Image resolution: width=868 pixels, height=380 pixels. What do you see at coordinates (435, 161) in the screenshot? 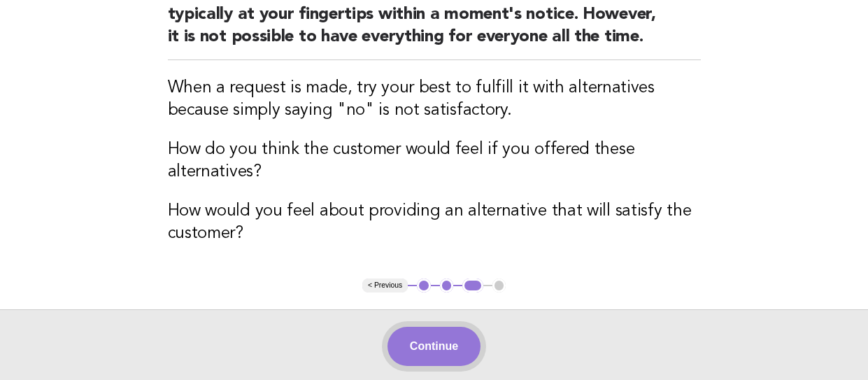
I see `h3: How do you think the customer would feel if you offered these alternatives?` at bounding box center [435, 161].